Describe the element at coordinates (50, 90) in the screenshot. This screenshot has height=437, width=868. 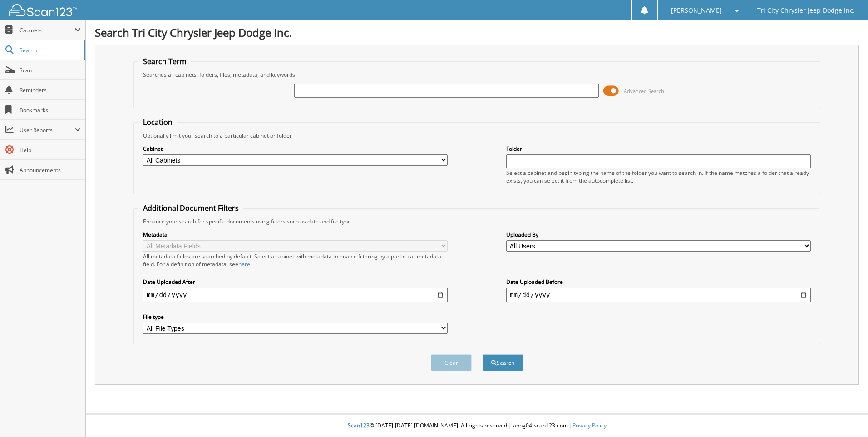
I see `span: Reminders` at that location.